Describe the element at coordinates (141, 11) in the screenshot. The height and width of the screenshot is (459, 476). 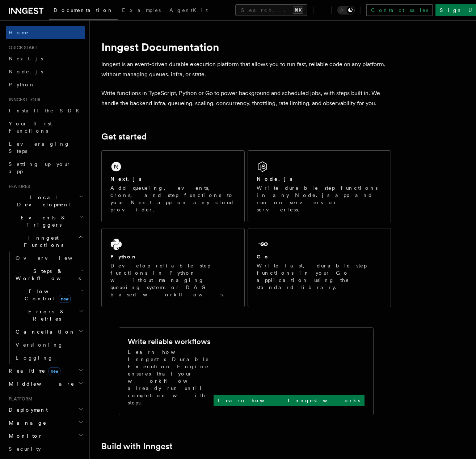
I see `a: Examples` at that location.